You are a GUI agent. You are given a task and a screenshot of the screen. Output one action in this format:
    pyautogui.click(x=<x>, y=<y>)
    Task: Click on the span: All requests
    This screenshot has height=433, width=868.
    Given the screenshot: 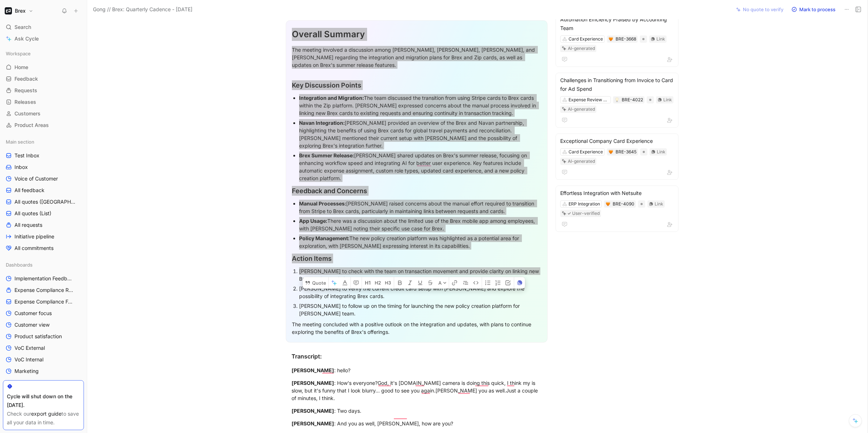 What is the action you would take?
    pyautogui.click(x=28, y=225)
    